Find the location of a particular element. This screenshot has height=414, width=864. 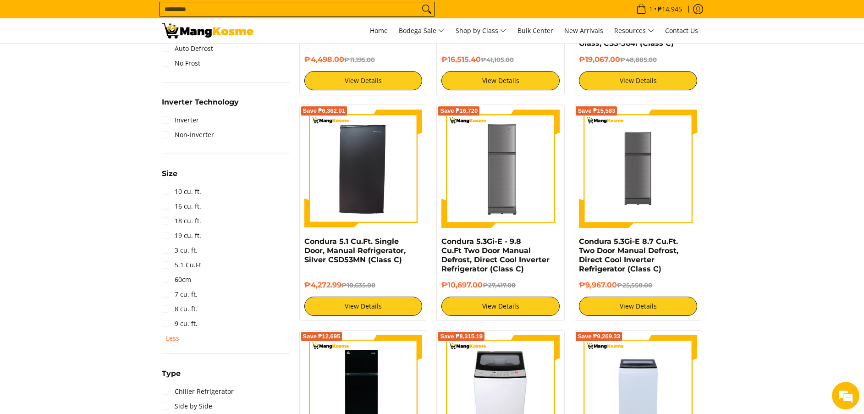

a: Bodega Sale is located at coordinates (422, 31).